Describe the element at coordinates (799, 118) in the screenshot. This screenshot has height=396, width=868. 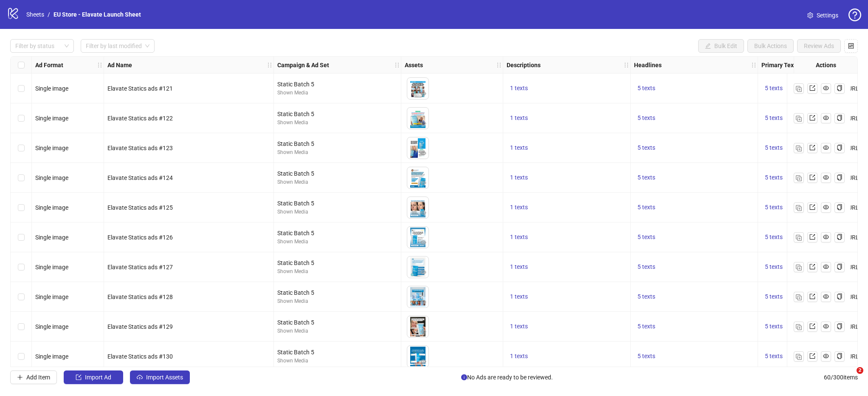
I see `button: Duplicate` at that location.